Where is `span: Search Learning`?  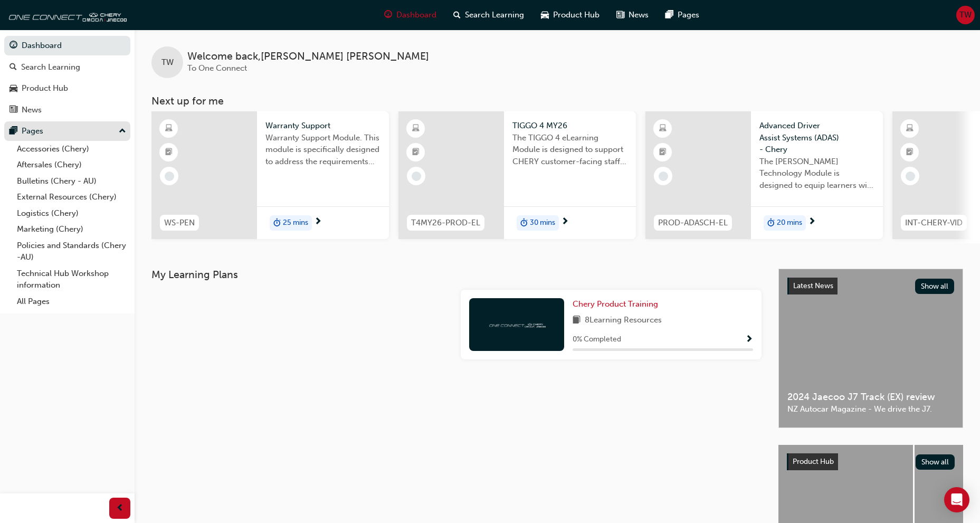
span: Search Learning is located at coordinates (494, 15).